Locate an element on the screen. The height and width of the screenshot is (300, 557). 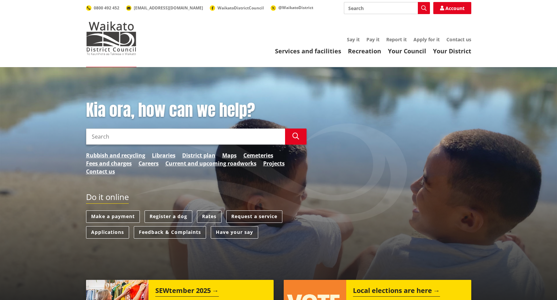
a: @WaikatoDistrict is located at coordinates (292, 7).